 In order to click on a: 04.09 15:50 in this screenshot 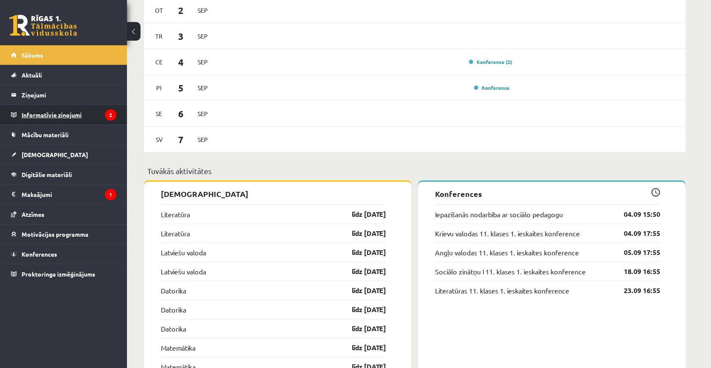, I will do `click(636, 214)`.